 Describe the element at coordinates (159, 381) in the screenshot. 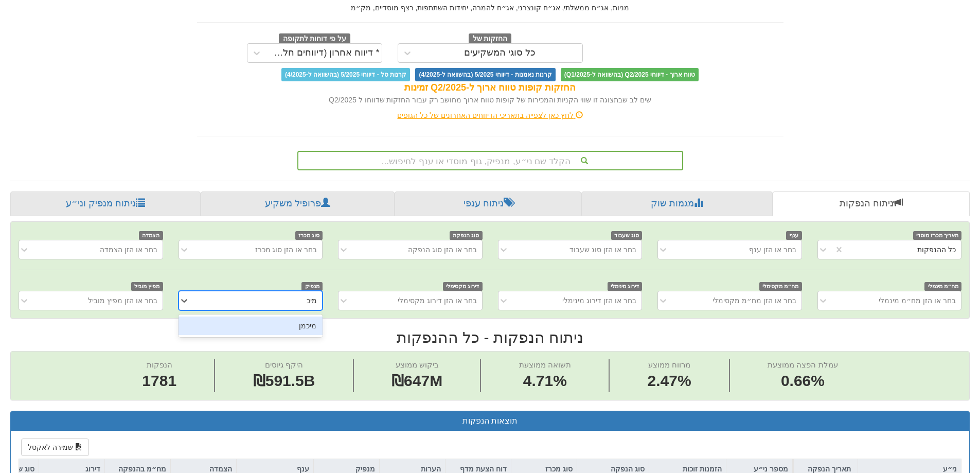

I see `span: 1781` at that location.